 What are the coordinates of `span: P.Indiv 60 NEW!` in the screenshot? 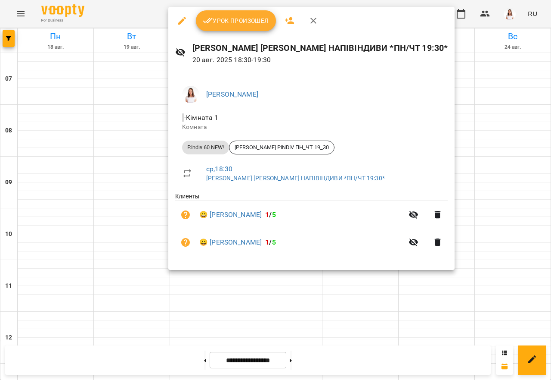 It's located at (205, 147).